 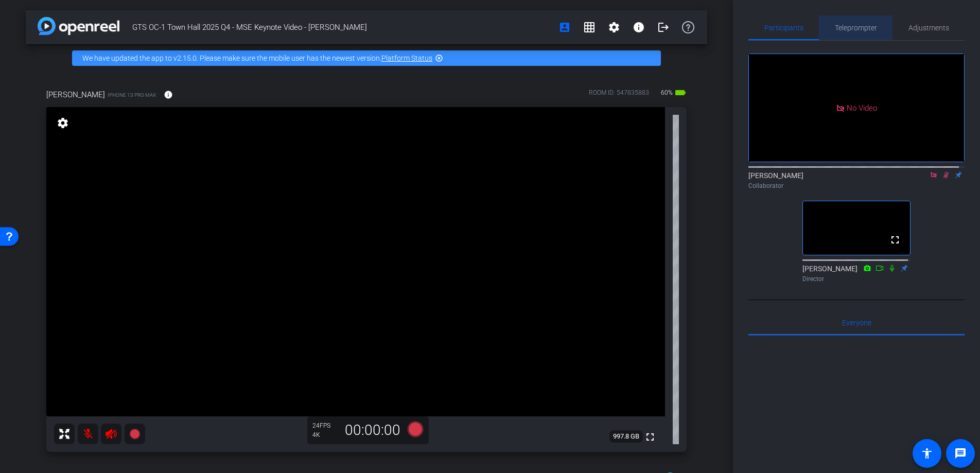 I want to click on div: ROOM ID: 547835883, so click(x=619, y=95).